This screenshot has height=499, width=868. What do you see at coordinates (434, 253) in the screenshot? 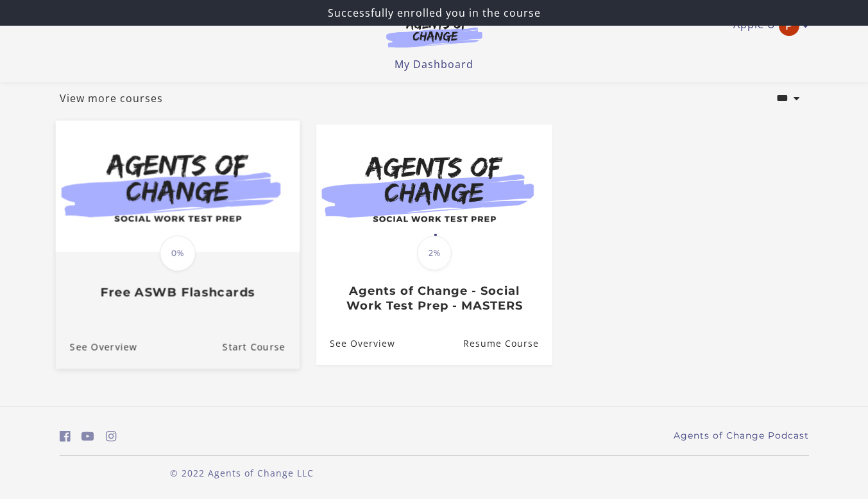
I see `span: 2%` at bounding box center [434, 253].